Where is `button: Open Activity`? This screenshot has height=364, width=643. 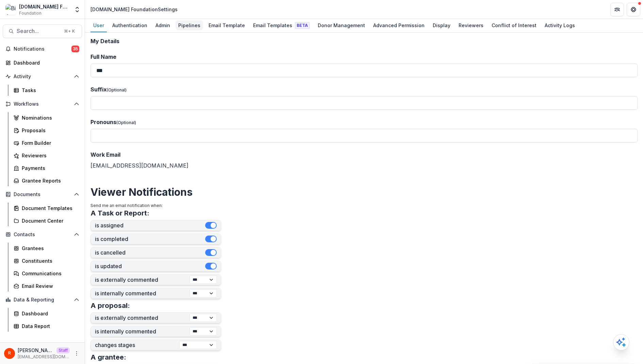 button: Open Activity is located at coordinates (42, 76).